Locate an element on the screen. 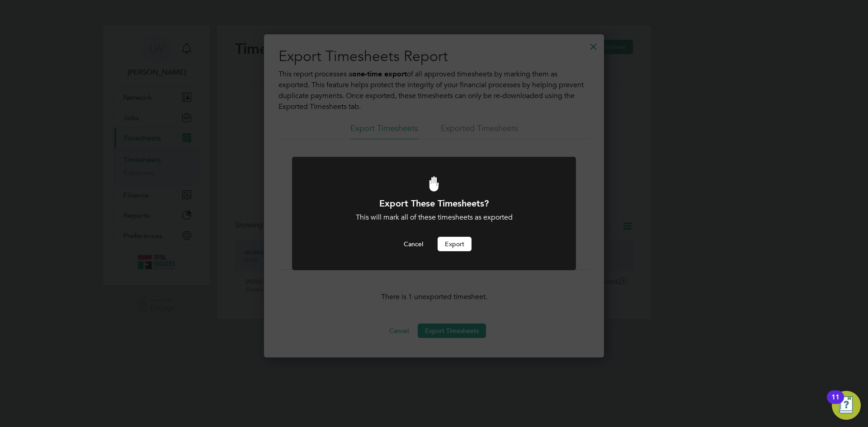 The image size is (868, 427). div: This will mark all of these timesheets as exported is located at coordinates (434, 218).